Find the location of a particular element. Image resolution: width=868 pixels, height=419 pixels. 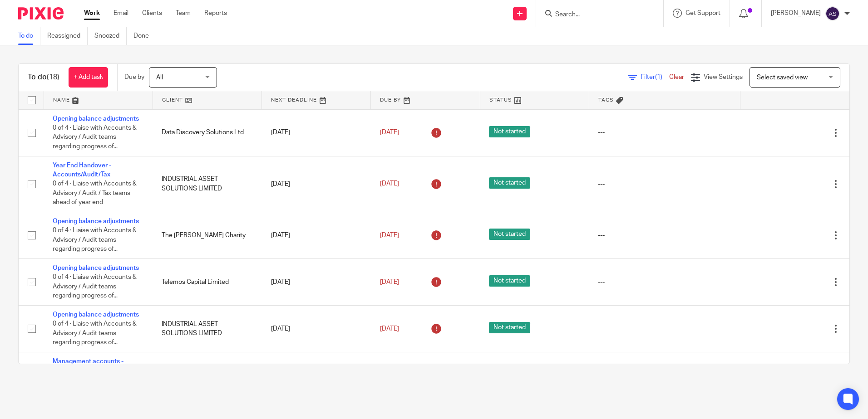

span: All is located at coordinates (159, 77).